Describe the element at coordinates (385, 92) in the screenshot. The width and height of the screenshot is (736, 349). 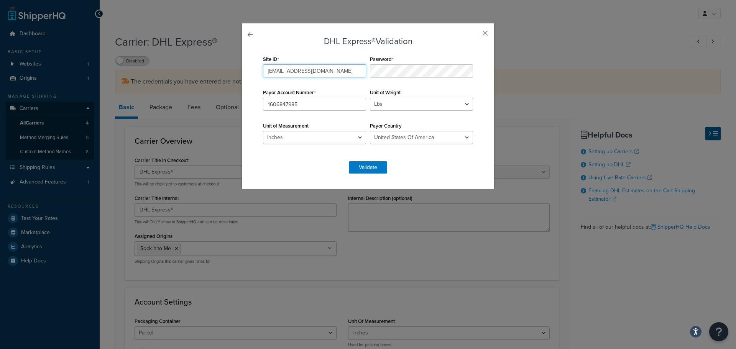
I see `label: Unit of Weight` at that location.